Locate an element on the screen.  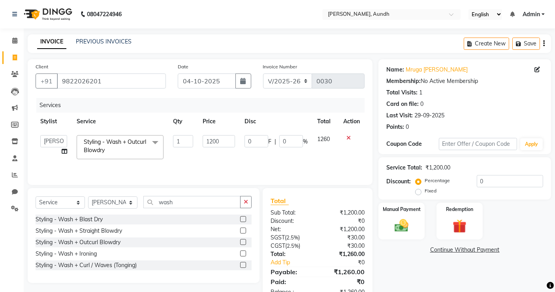
div: 29-09-2025 is located at coordinates (430, 115).